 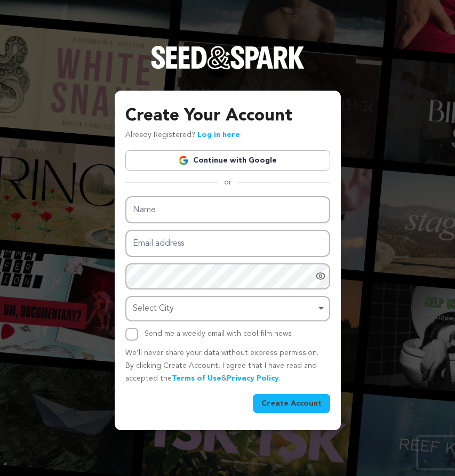 I want to click on p: Already Registered?, so click(x=182, y=136).